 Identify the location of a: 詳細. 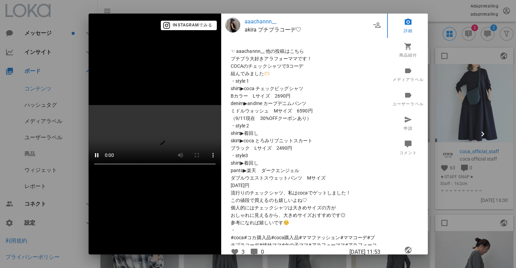
(408, 26).